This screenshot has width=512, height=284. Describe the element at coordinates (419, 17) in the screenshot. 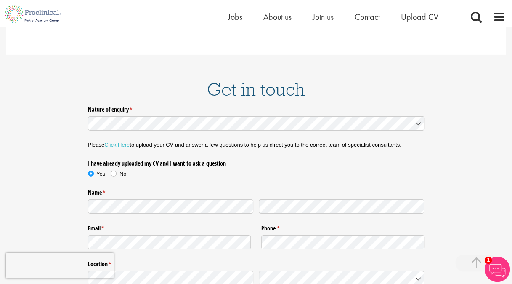

I see `span: Upload CV` at that location.